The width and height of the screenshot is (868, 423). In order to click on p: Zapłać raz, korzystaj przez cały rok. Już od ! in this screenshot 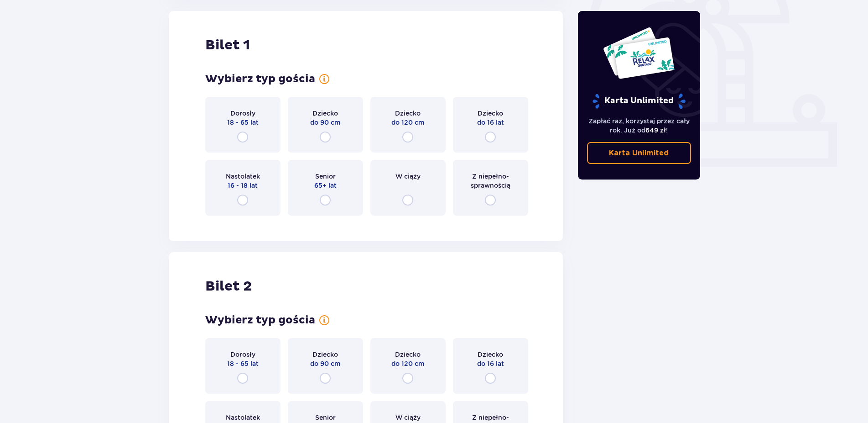, I will do `click(639, 126)`.